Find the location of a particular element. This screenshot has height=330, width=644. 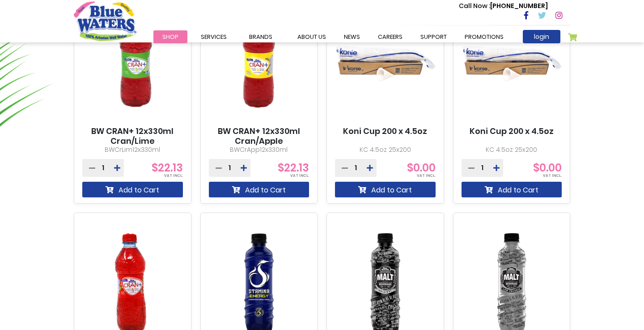

a: careers is located at coordinates (390, 36).